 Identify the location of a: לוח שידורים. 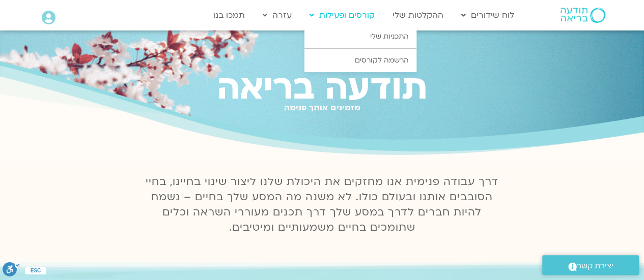
(488, 16).